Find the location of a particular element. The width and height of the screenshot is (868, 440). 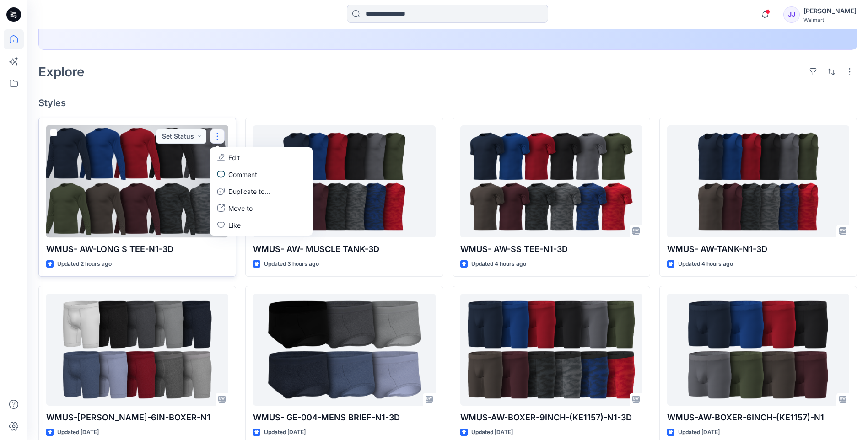

p: Like is located at coordinates (234, 225).